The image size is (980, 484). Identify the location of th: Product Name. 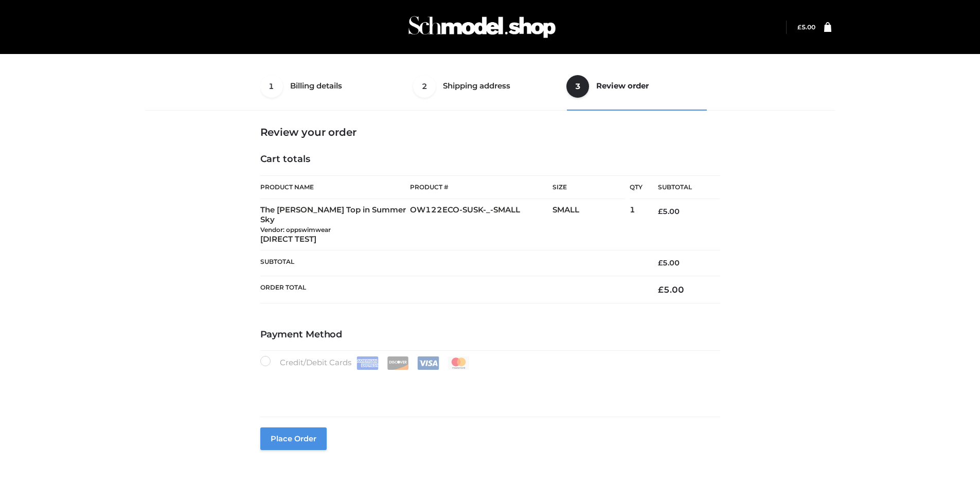
(335, 187).